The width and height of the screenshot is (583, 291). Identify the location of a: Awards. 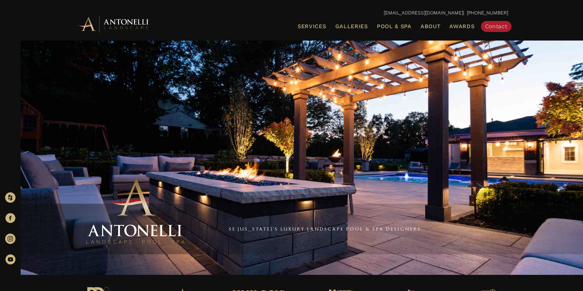
(461, 26).